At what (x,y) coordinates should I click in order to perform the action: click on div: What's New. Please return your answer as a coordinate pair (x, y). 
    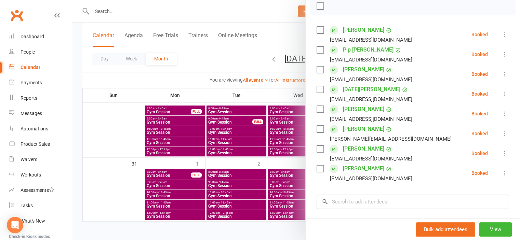
    Looking at the image, I should click on (33, 221).